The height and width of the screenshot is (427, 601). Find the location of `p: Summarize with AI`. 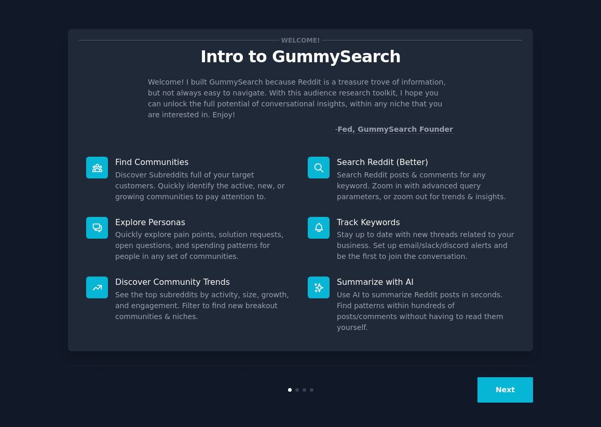

p: Summarize with AI is located at coordinates (425, 282).